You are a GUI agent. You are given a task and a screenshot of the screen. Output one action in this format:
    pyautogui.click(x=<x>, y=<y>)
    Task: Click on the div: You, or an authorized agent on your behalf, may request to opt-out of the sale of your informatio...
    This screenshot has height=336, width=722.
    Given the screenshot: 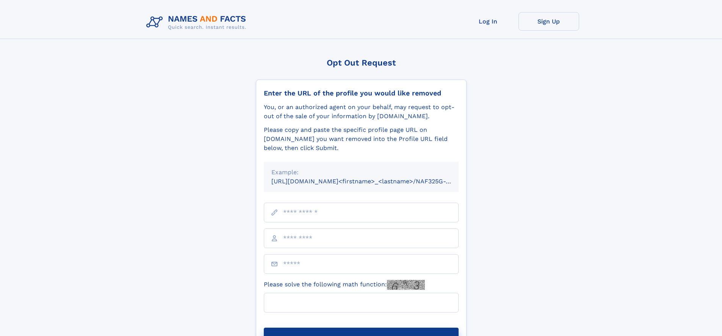 What is the action you would take?
    pyautogui.click(x=361, y=112)
    